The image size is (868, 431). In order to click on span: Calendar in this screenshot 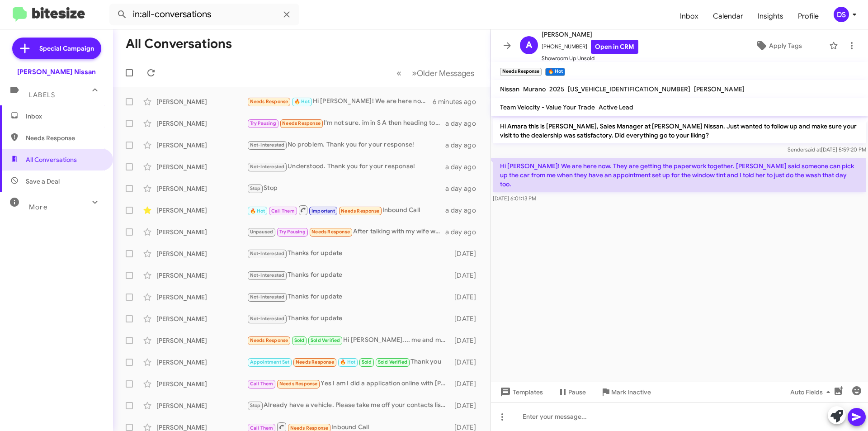, I will do `click(728, 16)`.